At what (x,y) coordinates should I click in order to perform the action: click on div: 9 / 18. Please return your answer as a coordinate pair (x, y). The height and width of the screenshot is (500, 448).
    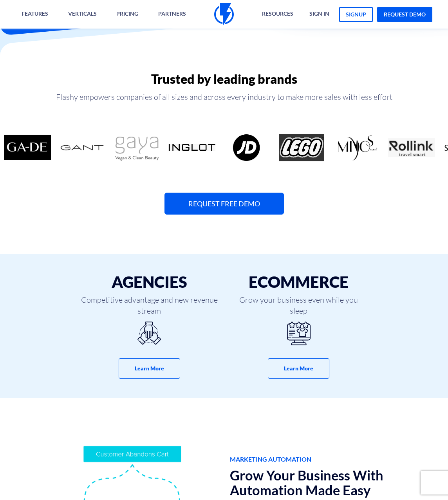
    Looking at the image, I should click on (301, 148).